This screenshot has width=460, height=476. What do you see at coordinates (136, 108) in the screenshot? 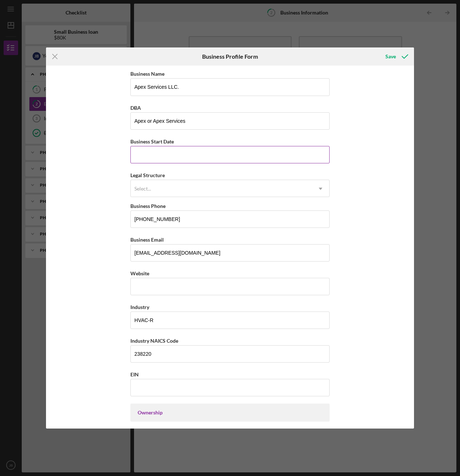
I see `label: DBA` at bounding box center [136, 108].